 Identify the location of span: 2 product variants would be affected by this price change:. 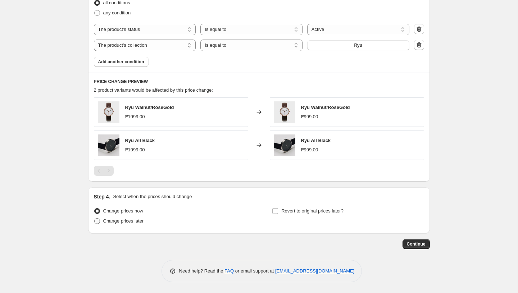
(153, 90).